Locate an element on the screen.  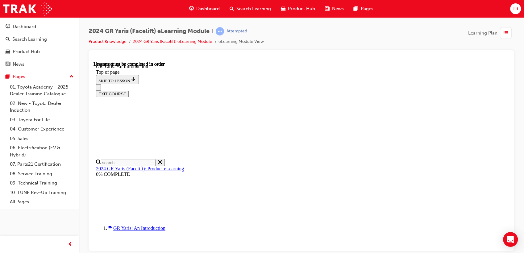
a: guage-iconDashboard is located at coordinates (204, 9).